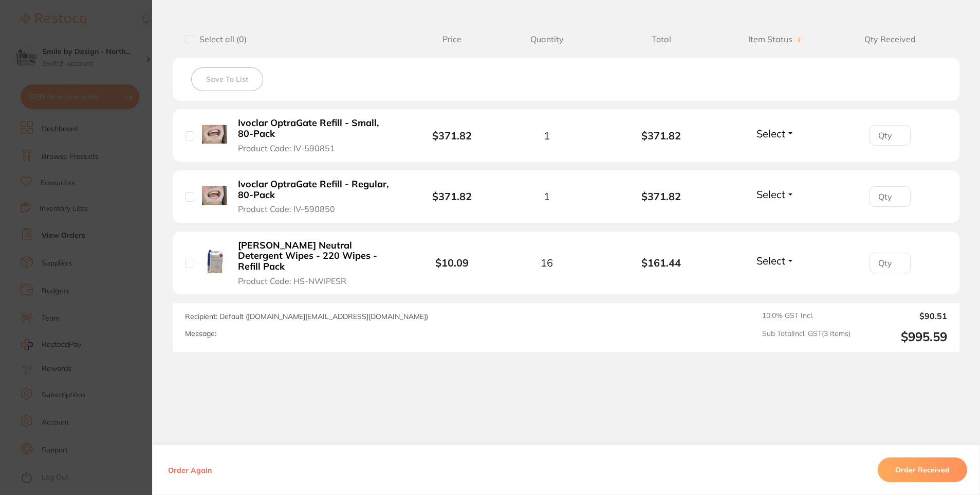 The width and height of the screenshot is (980, 495). I want to click on span: Total, so click(661, 39).